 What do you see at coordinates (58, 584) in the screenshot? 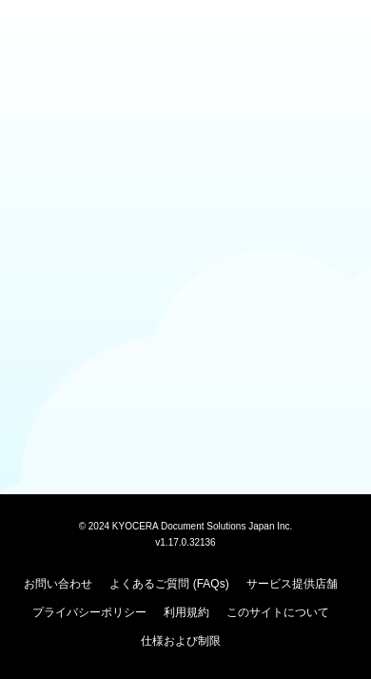
I see `a: お問い合わせ` at bounding box center [58, 584].